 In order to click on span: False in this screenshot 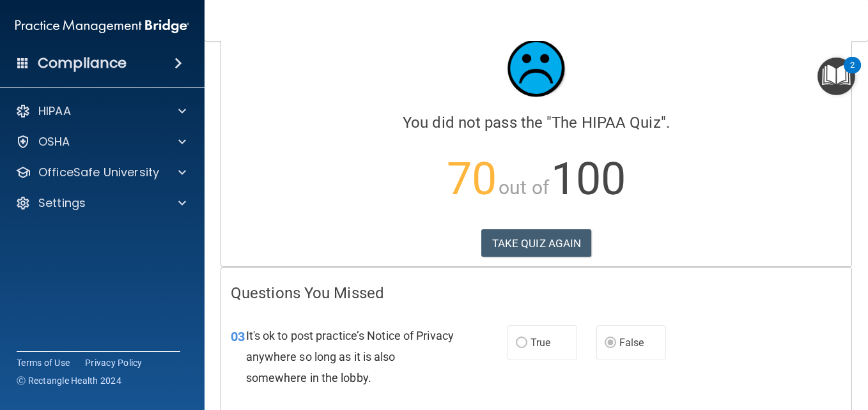, I will do `click(632, 343)`.